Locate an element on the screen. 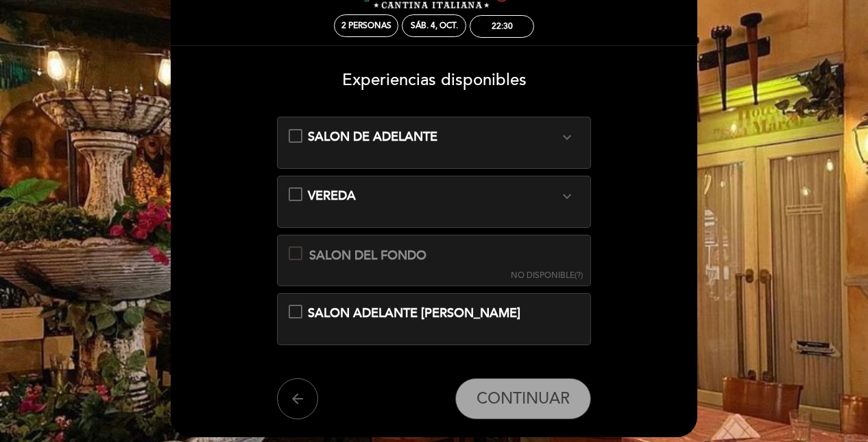  div: SALON DEL FONDO is located at coordinates (368, 256).